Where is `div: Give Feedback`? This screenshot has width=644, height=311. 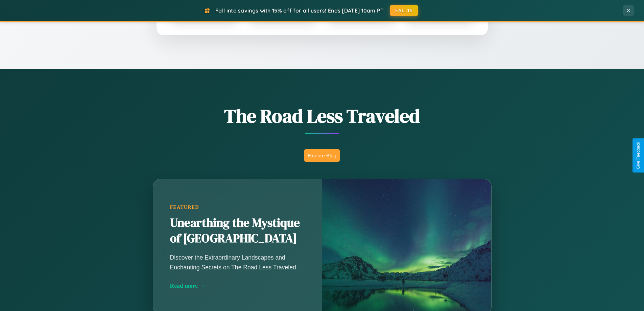 div: Give Feedback is located at coordinates (638, 155).